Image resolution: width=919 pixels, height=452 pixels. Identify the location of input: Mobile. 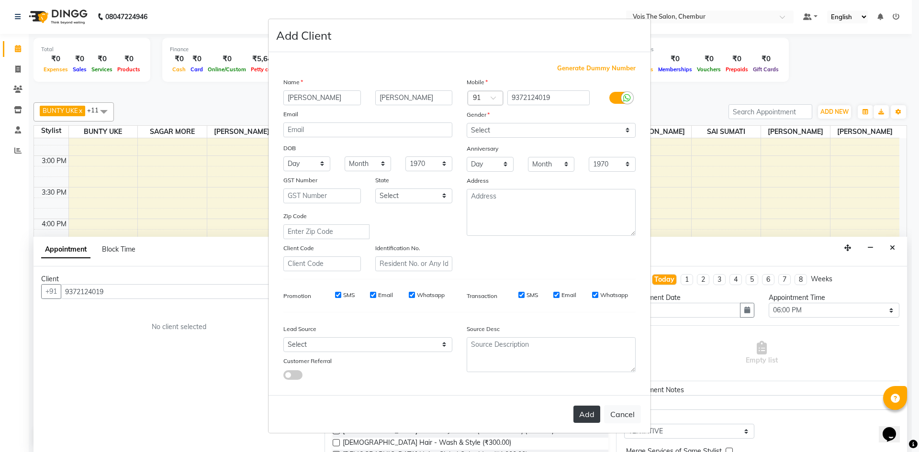
(549, 98).